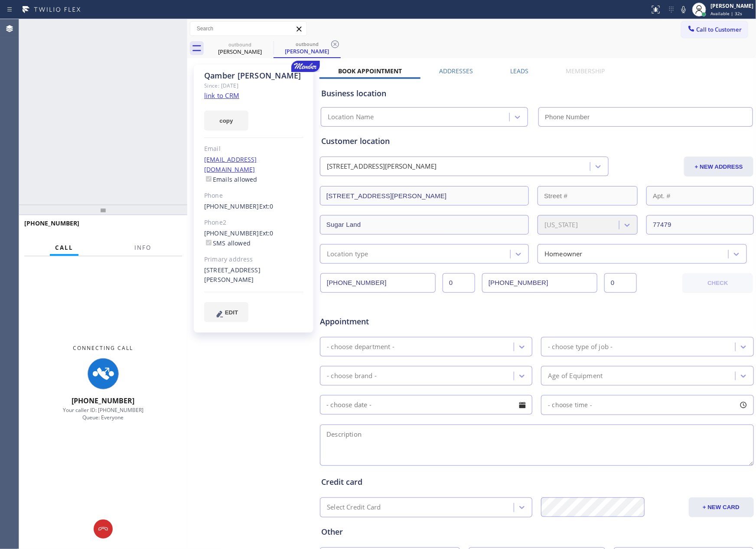  I want to click on div: Select Credit Card, so click(354, 507).